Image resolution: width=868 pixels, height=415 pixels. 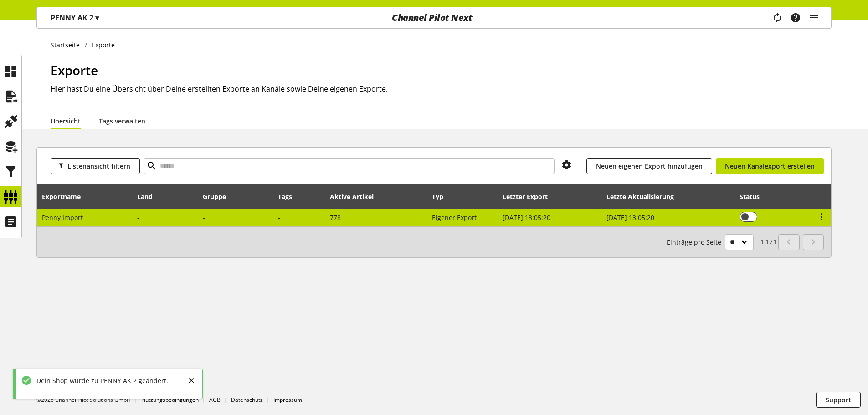 I want to click on a: Neuen eigenen Export hinzufügen, so click(x=649, y=166).